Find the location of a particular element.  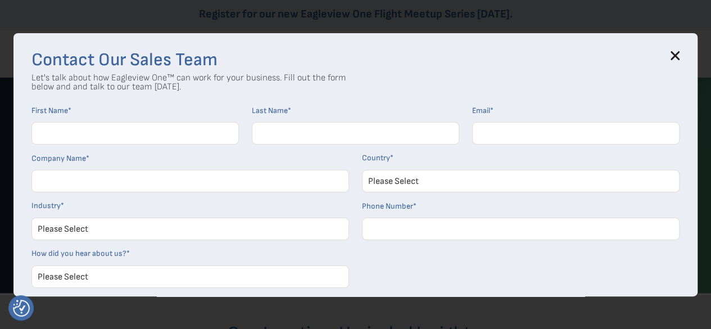

span: Email is located at coordinates (481, 110).